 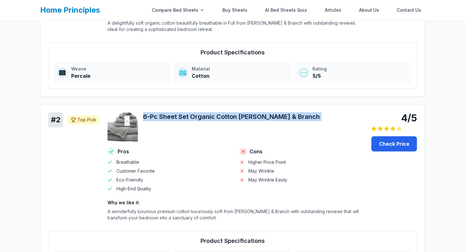 What do you see at coordinates (369, 10) in the screenshot?
I see `a: About Us` at bounding box center [369, 10].